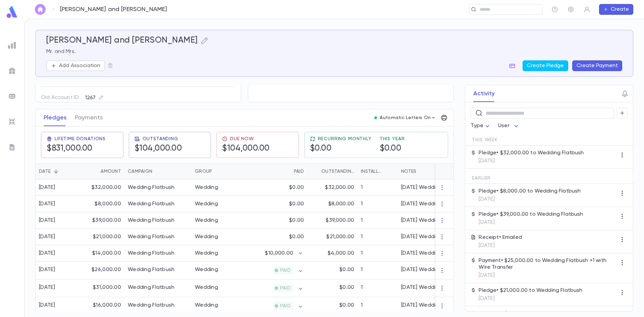 This screenshot has height=317, width=644. I want to click on button: Activity, so click(484, 93).